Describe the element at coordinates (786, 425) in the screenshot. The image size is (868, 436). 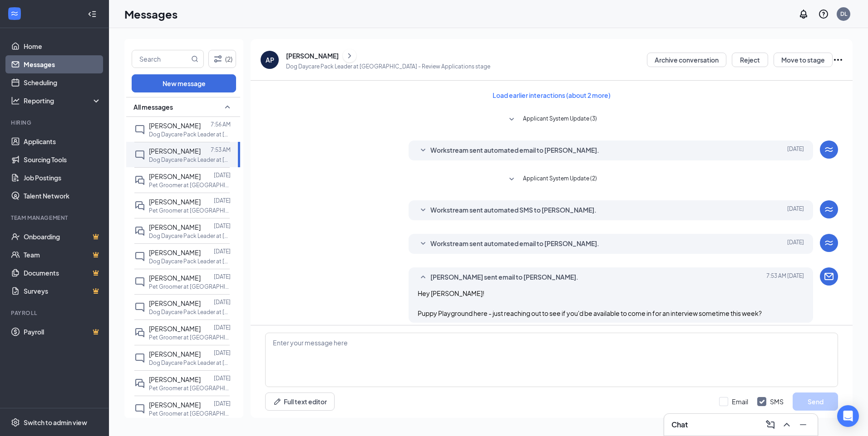
I see `button: ChevronUp` at that location.